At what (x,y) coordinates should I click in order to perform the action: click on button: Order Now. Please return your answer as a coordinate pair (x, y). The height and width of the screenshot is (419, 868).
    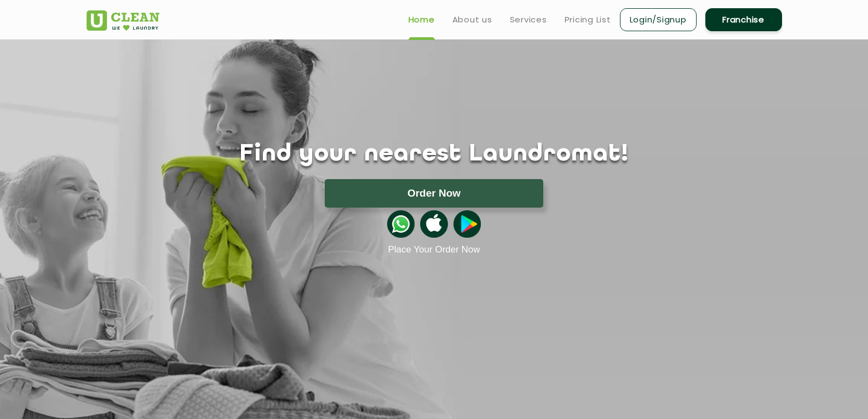
    Looking at the image, I should click on (434, 194).